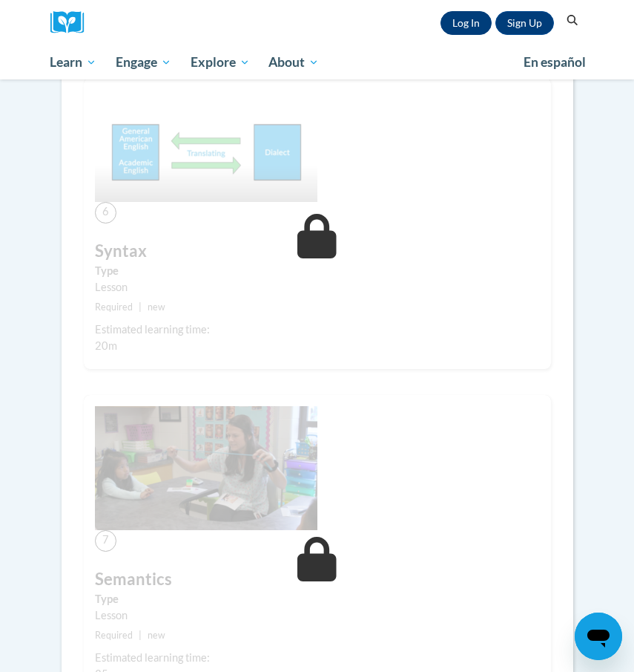  Describe the element at coordinates (143, 62) in the screenshot. I see `span: Engage` at that location.